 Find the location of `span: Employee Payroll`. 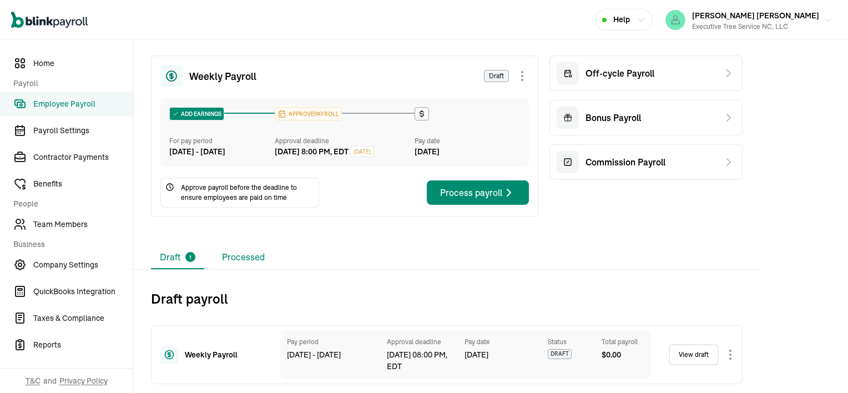

span: Employee Payroll is located at coordinates (83, 104).